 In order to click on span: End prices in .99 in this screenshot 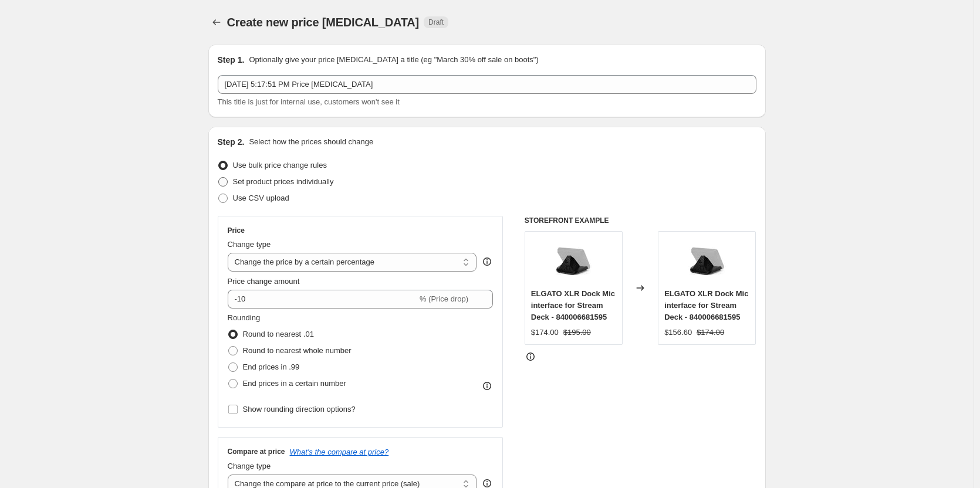, I will do `click(271, 366)`.